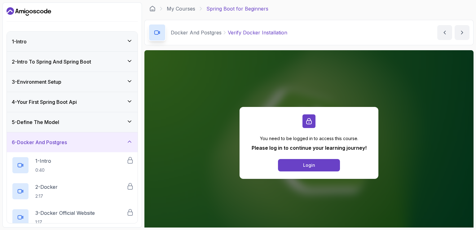 The image size is (476, 230). I want to click on button: next content, so click(462, 33).